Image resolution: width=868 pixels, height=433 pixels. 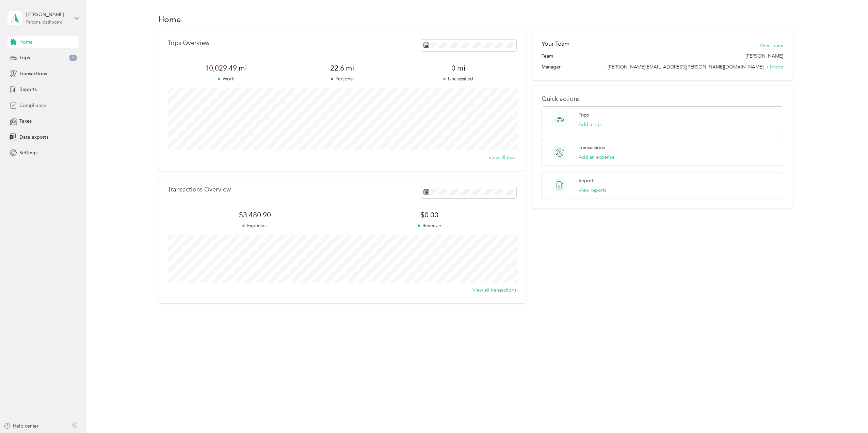 I want to click on p: Transactions, so click(x=591, y=147).